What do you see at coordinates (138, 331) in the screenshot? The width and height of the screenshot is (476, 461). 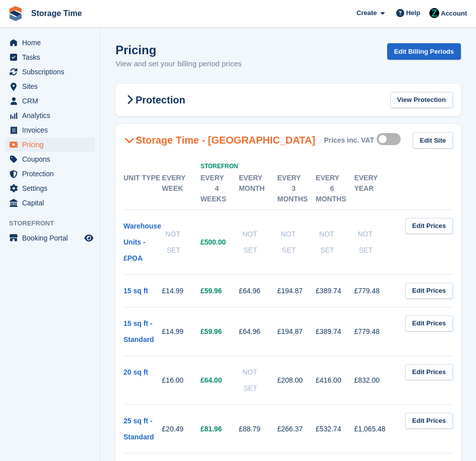 I see `a: 15 sq ft - Standard` at bounding box center [138, 331].